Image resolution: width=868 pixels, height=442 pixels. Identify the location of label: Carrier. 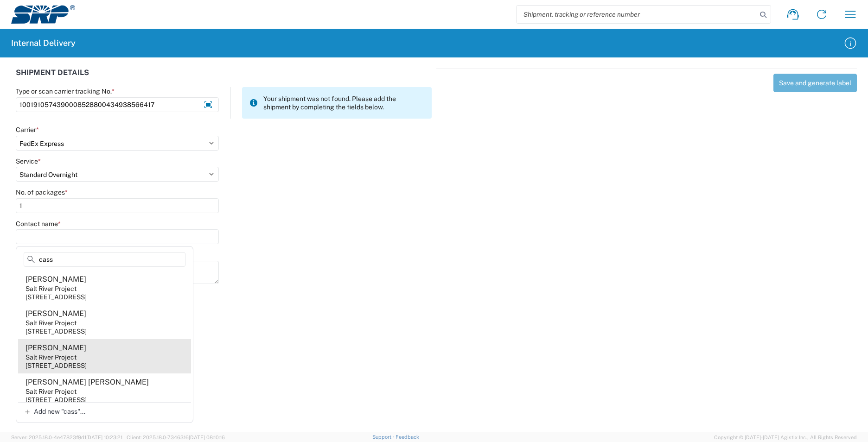
(27, 130).